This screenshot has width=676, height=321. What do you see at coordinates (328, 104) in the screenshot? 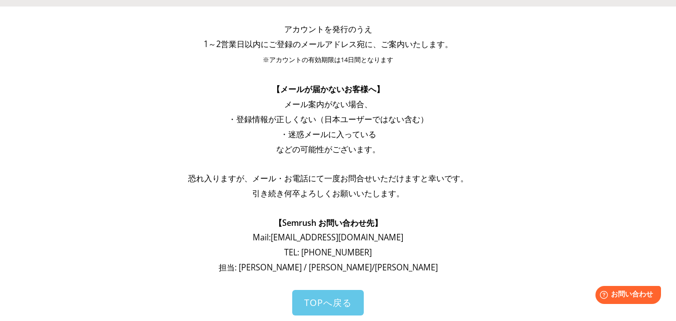
I see `span: メール案内がない場合、` at bounding box center [328, 104].